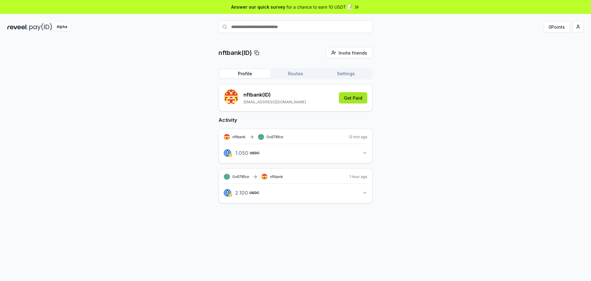  Describe the element at coordinates (41, 27) in the screenshot. I see `img: pay_id` at that location.